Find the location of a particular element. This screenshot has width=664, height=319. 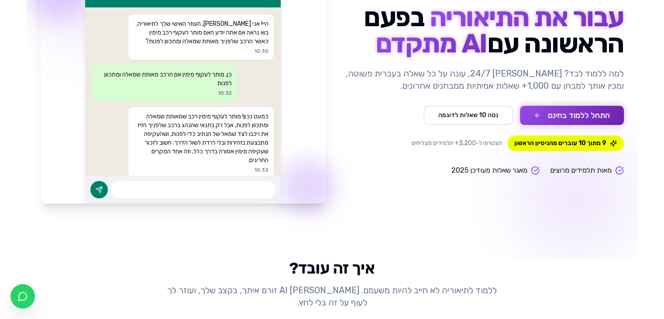

p: כן, מותר לעקוף מימין אם הרכב מאותת שמאלה ומתכוון לפנות is located at coordinates (165, 79).